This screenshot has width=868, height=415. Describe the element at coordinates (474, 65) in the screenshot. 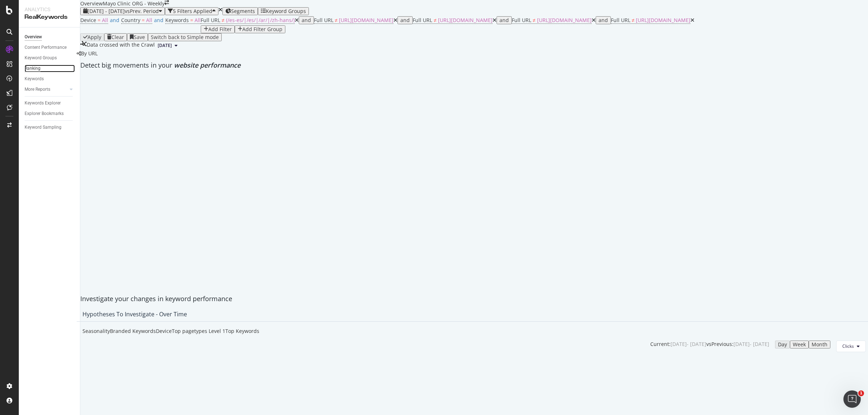

I see `div: Detect big movements in your` at that location.